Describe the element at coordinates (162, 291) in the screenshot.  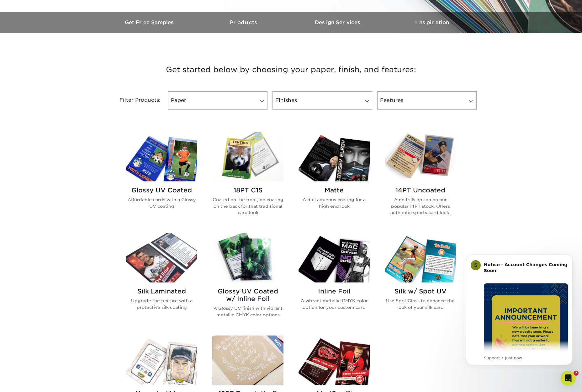
I see `h2: Silk Laminated` at that location.